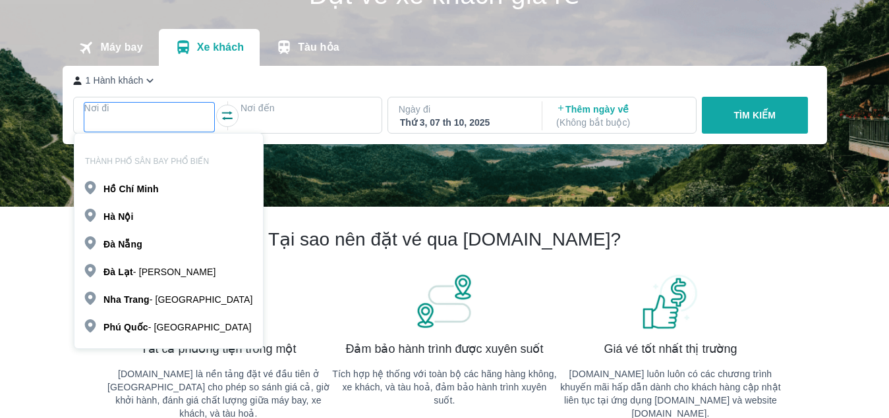  What do you see at coordinates (126, 189) in the screenshot?
I see `b: Chí` at bounding box center [126, 189].